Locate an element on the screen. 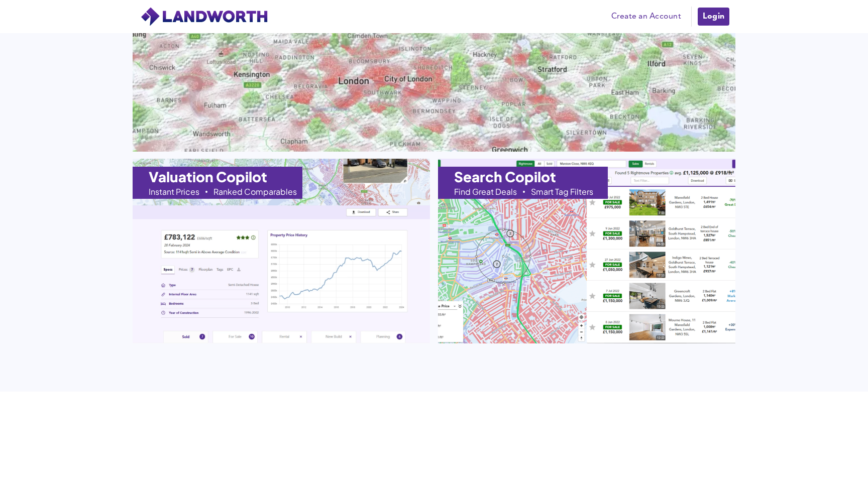  h1: Search Copilot is located at coordinates (505, 177).